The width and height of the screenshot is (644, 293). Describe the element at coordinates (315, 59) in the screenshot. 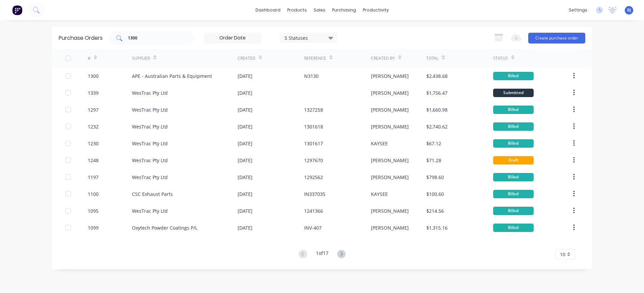

I see `div: Reference` at that location.